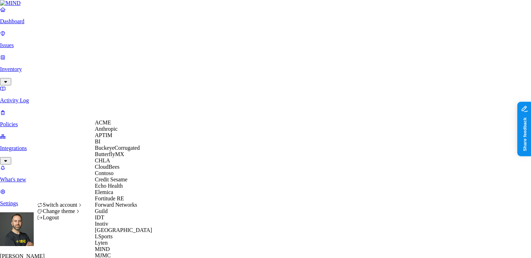 This screenshot has height=258, width=531. What do you see at coordinates (99, 217) in the screenshot?
I see `span: IDT` at bounding box center [99, 217].